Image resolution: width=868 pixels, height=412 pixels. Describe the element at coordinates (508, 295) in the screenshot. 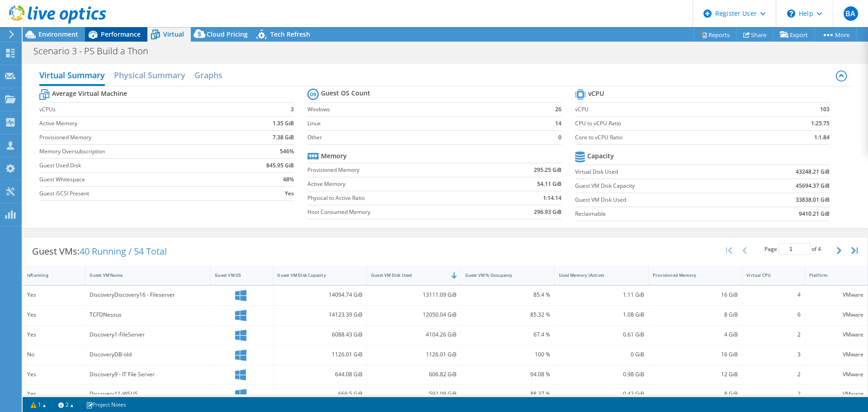

I see `div: 85.4 %` at that location.